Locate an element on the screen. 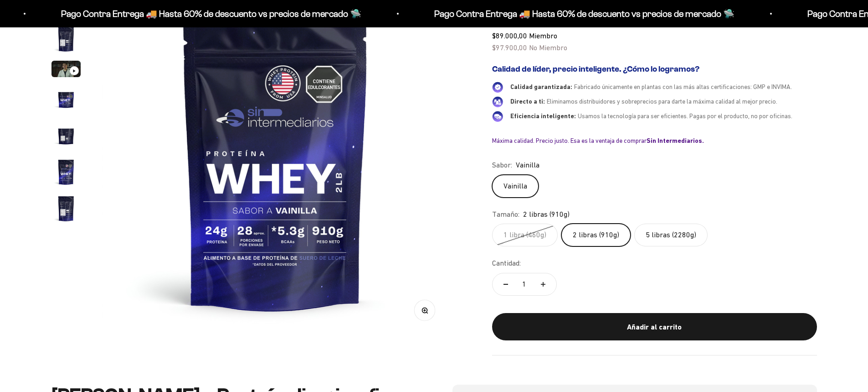 The image size is (868, 392). button: Aumentar cantidad is located at coordinates (543, 284).